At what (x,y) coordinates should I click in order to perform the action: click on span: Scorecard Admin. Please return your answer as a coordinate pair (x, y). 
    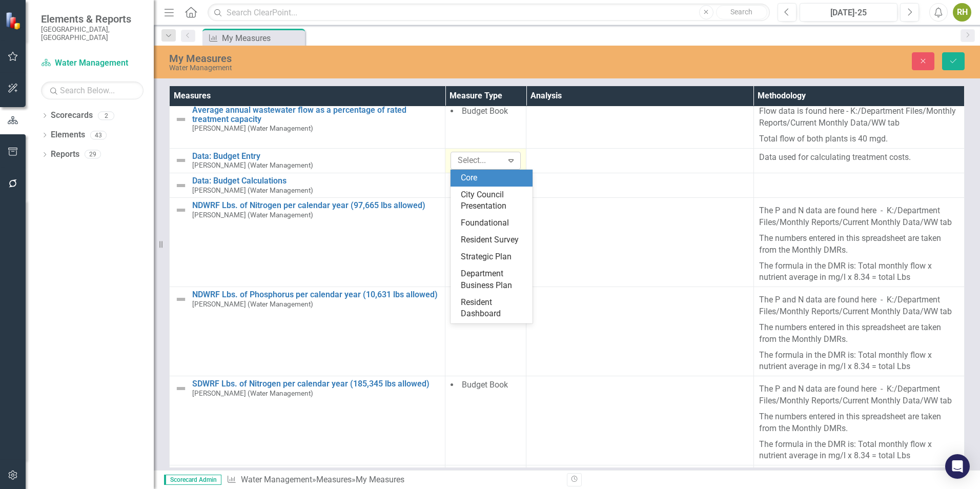
    Looking at the image, I should click on (193, 480).